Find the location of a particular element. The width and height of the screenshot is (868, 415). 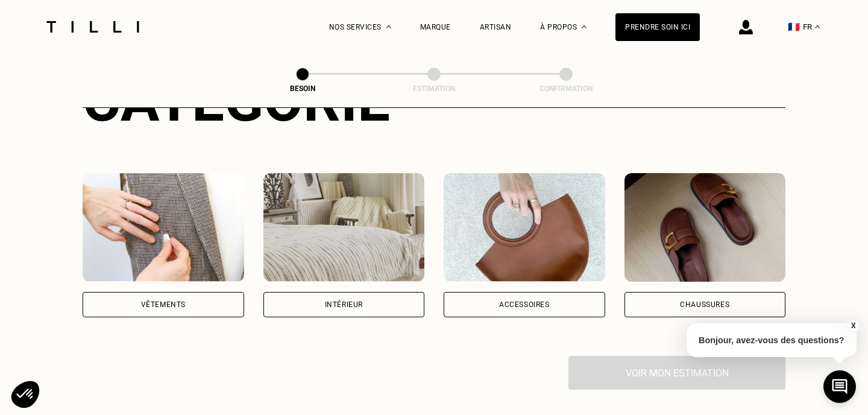

img: menu déroulant is located at coordinates (818, 26).